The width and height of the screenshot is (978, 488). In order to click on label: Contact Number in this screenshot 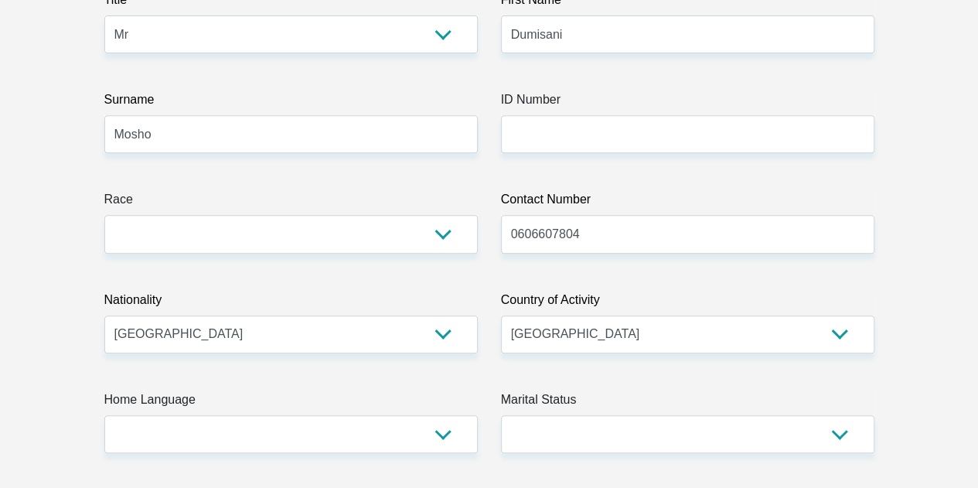, I will do `click(688, 203)`.